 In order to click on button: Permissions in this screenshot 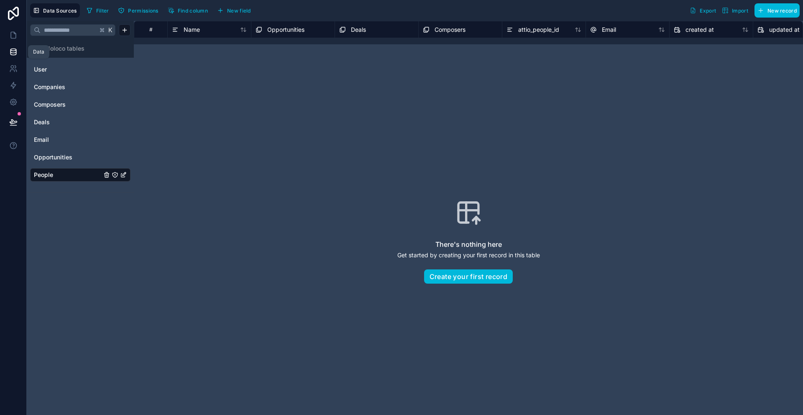, I will do `click(138, 10)`.